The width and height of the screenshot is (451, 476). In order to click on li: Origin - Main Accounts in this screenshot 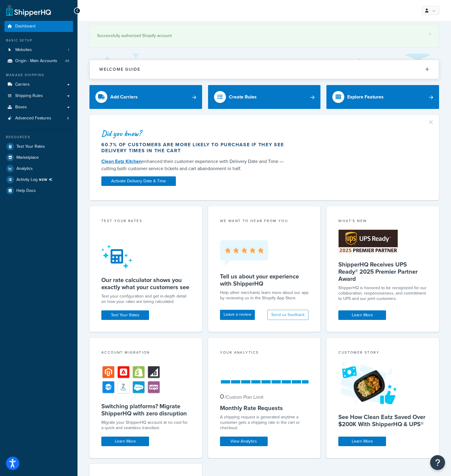, I will do `click(39, 61)`.